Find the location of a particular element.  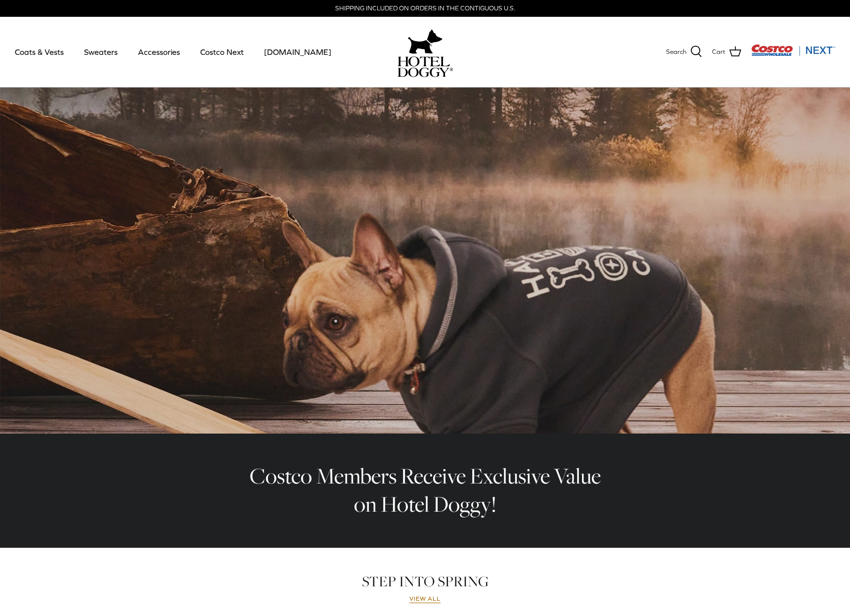

a: Accessories is located at coordinates (158, 52).